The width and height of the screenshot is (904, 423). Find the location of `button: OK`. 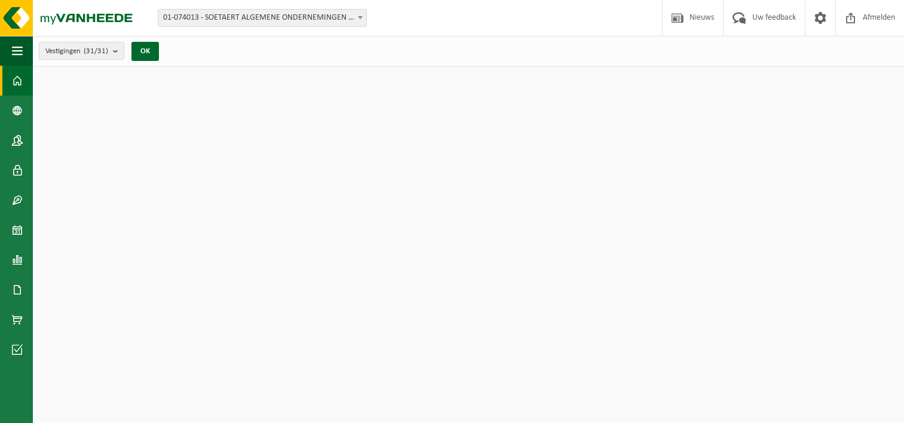

button: OK is located at coordinates (145, 51).